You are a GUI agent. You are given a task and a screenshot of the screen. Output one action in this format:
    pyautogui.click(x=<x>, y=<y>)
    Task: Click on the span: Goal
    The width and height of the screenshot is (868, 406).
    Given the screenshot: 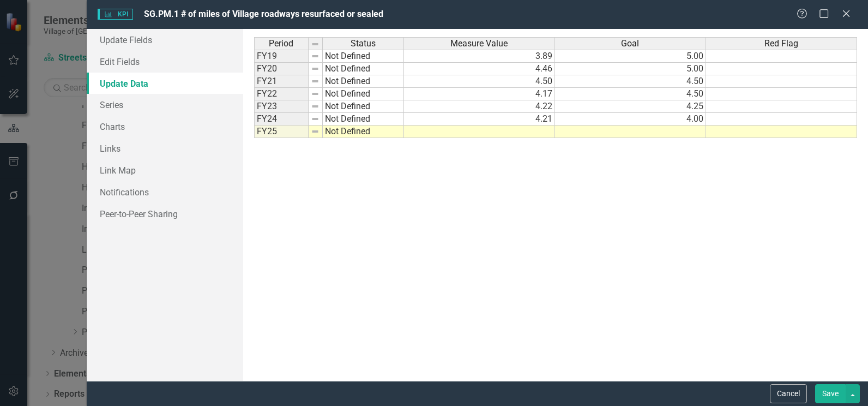 What is the action you would take?
    pyautogui.click(x=630, y=44)
    